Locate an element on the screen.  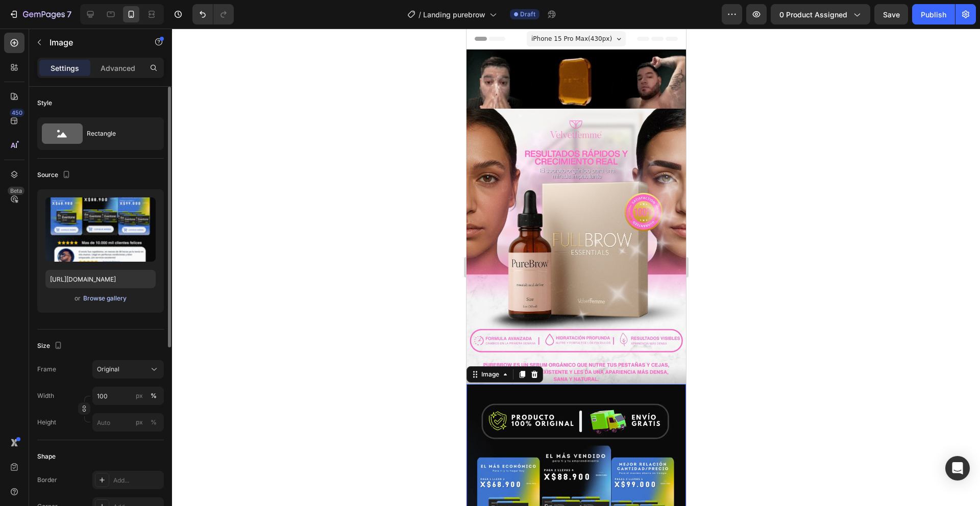
div: 450 is located at coordinates (17, 113).